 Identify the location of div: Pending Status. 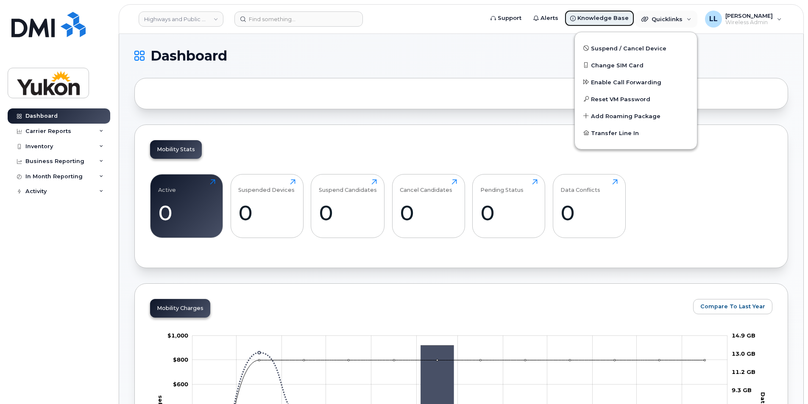
(502, 186).